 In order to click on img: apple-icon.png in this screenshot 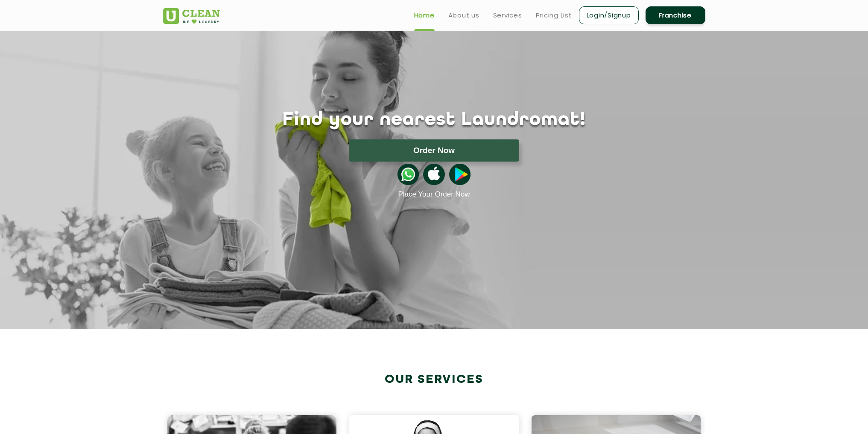, I will do `click(434, 174)`.